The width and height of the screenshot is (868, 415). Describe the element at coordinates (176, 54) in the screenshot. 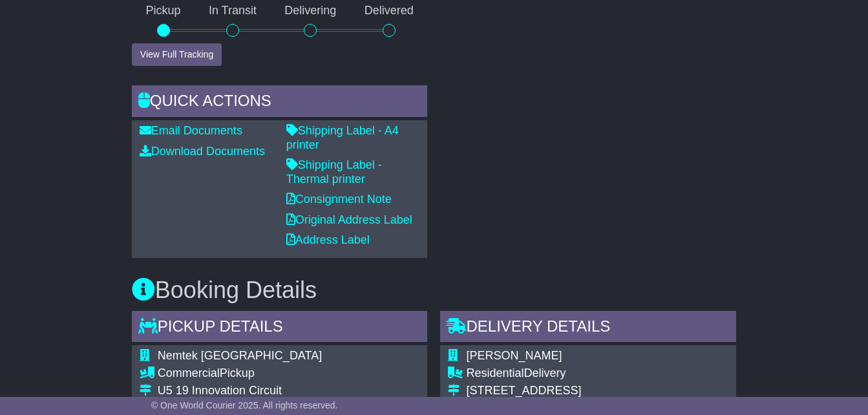

I see `button: View Full Tracking` at that location.